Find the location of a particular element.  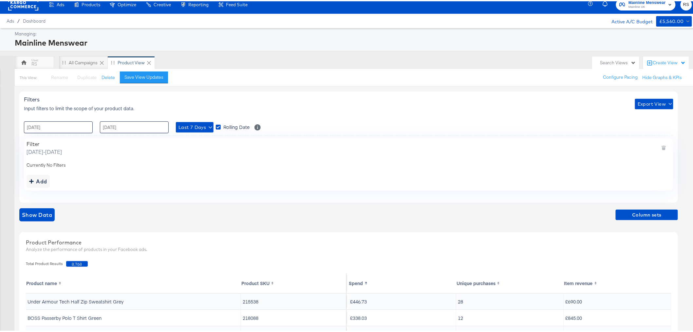

button: Save View Updates is located at coordinates (144, 76).